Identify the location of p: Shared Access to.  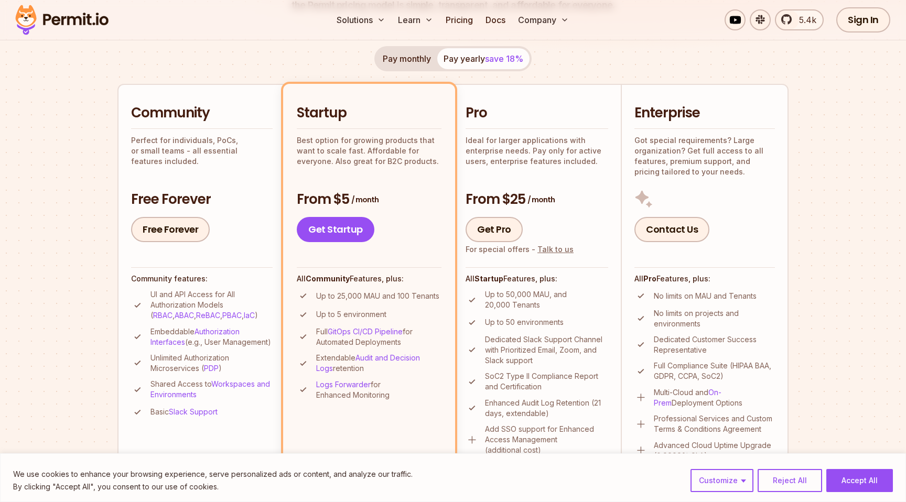
(211, 389).